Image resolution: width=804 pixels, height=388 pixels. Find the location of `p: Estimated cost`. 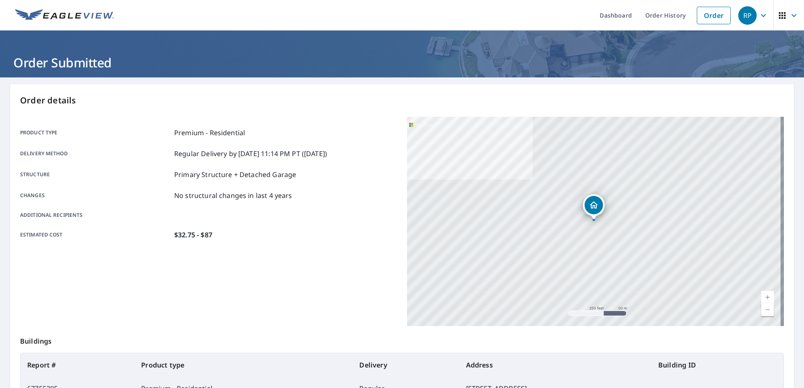

p: Estimated cost is located at coordinates (95, 235).